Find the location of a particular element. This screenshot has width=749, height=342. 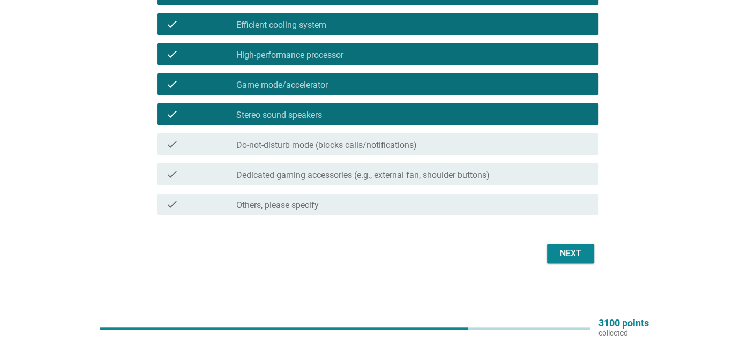

label: Game mode/accelerator is located at coordinates (282, 85).